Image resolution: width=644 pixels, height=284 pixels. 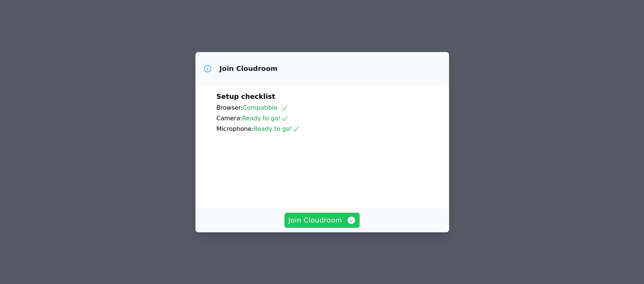 I want to click on span: Browser:, so click(x=230, y=108).